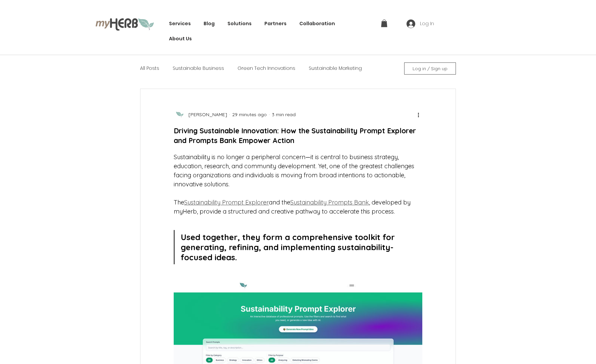 The height and width of the screenshot is (364, 596). I want to click on a: Sustainable Marketing, so click(335, 69).